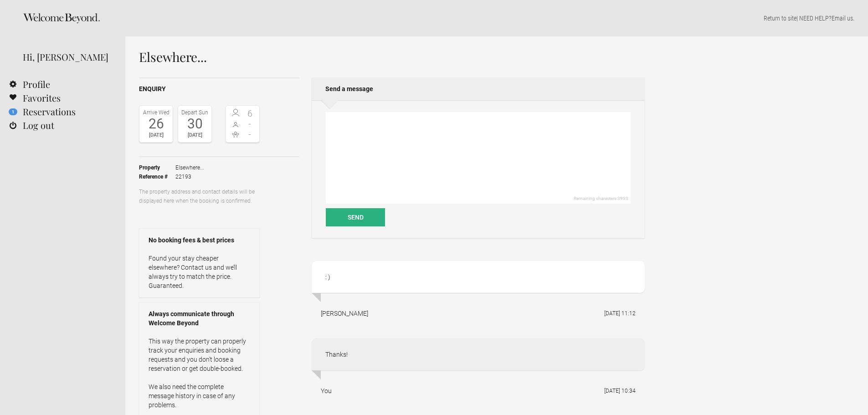 This screenshot has height=415, width=868. I want to click on h2: Send a message, so click(478, 89).